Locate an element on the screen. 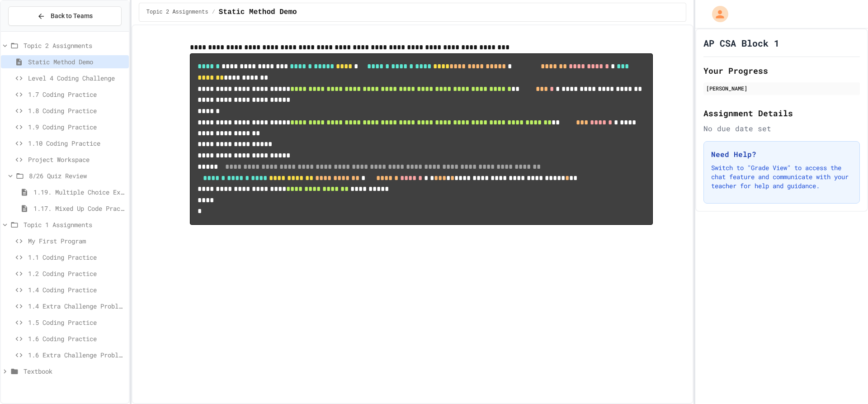  span: Topic 1 Assignments is located at coordinates (74, 225).